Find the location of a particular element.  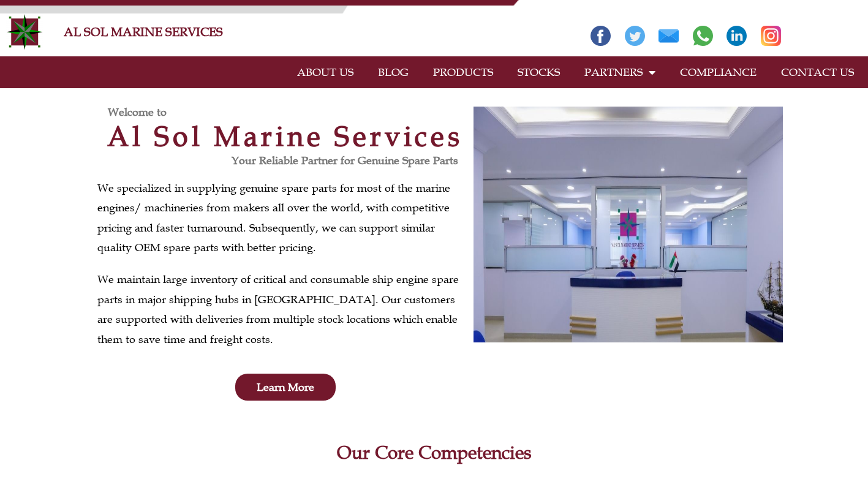

a: PRODUCTS is located at coordinates (464, 73).